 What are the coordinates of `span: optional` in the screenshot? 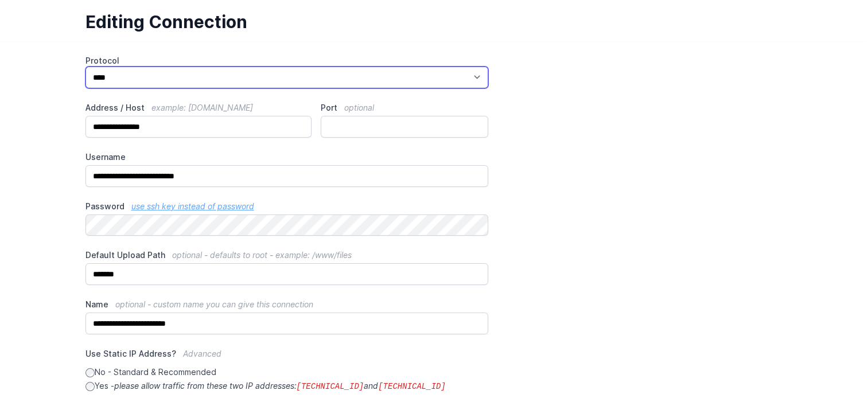 It's located at (359, 107).